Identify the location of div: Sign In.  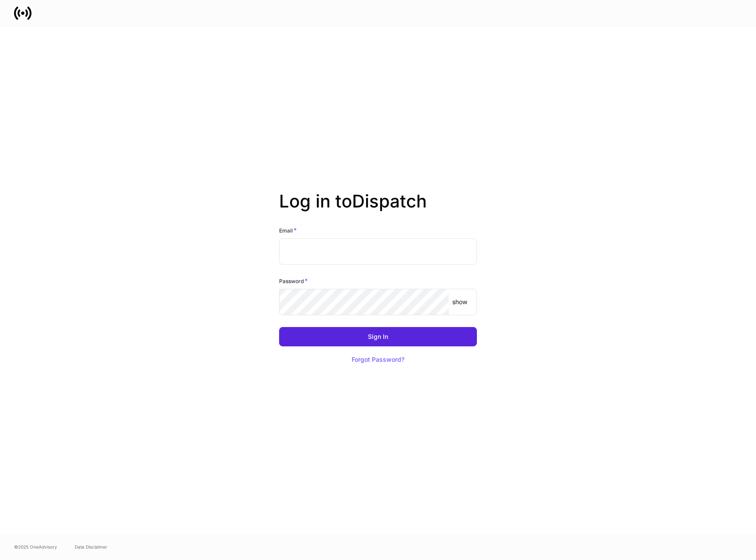
(378, 337).